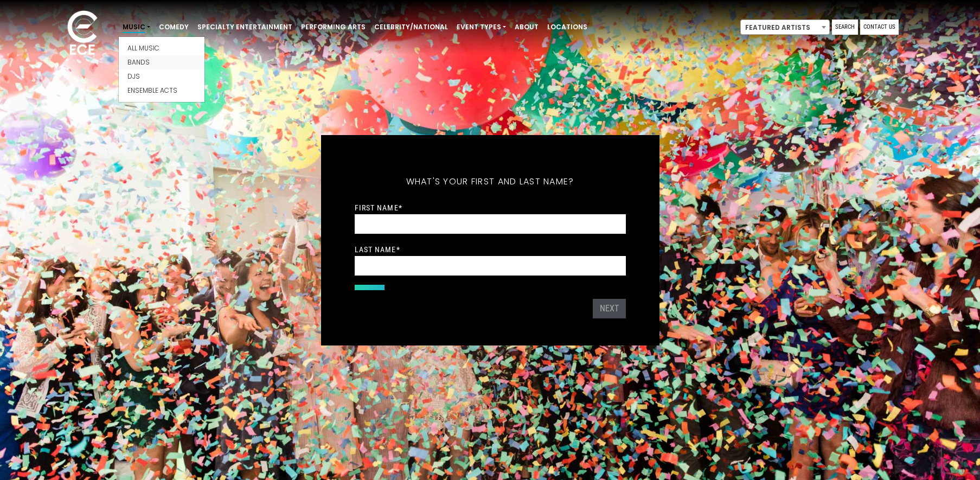 The width and height of the screenshot is (980, 480). What do you see at coordinates (162, 91) in the screenshot?
I see `a: Ensemble Acts` at bounding box center [162, 91].